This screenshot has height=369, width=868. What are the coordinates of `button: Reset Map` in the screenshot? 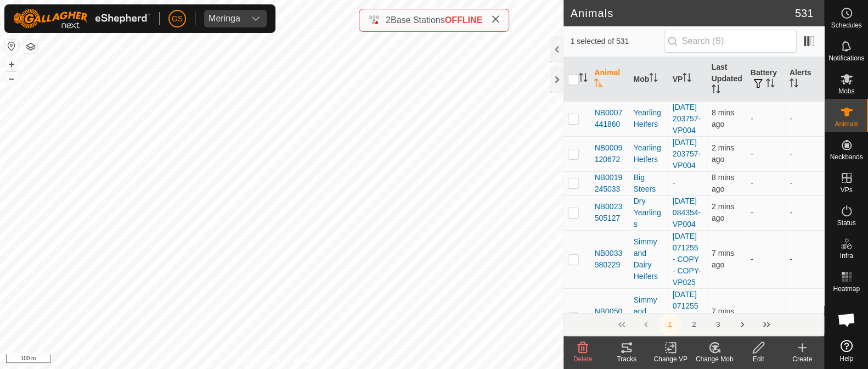 It's located at (12, 46).